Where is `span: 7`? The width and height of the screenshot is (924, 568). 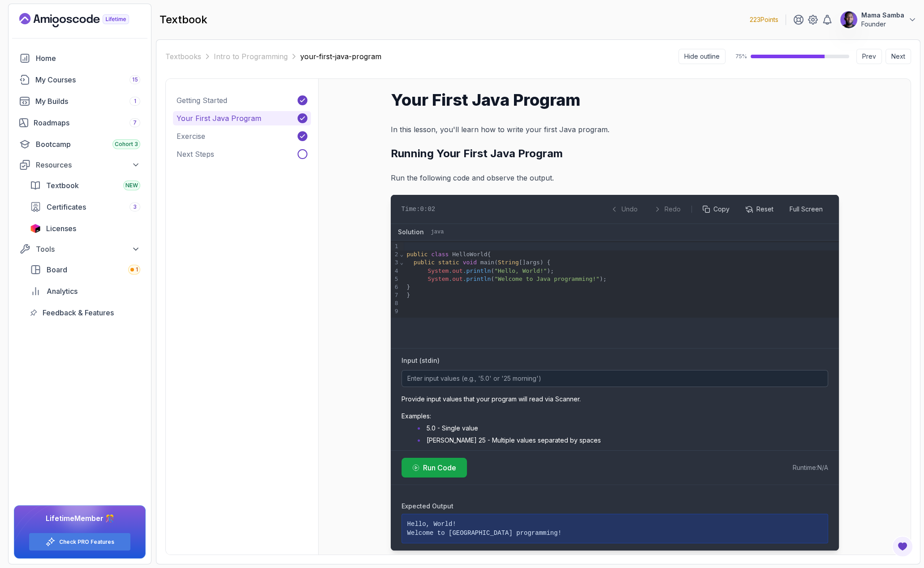 span: 7 is located at coordinates (135, 122).